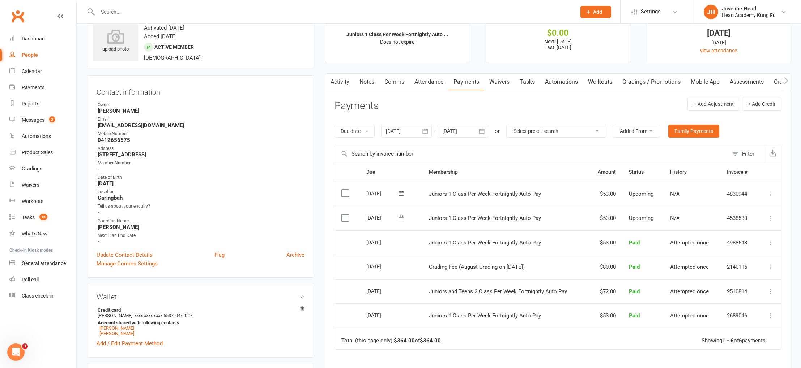 This screenshot has width=801, height=368. What do you see at coordinates (636, 131) in the screenshot?
I see `button: Added From` at bounding box center [636, 131].